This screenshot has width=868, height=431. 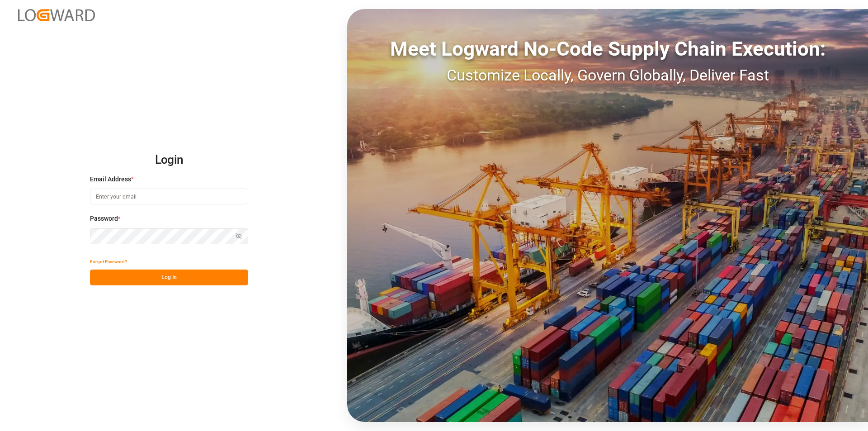 I want to click on span: Email Address, so click(x=111, y=179).